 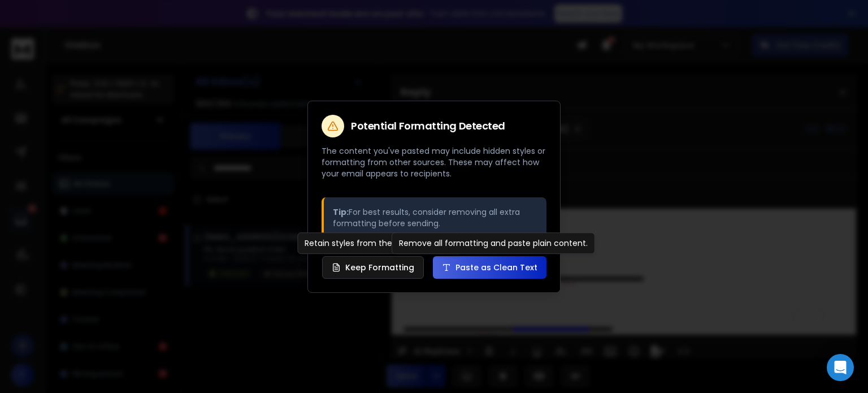 I want to click on div: Open Intercom Messenger, so click(x=840, y=368).